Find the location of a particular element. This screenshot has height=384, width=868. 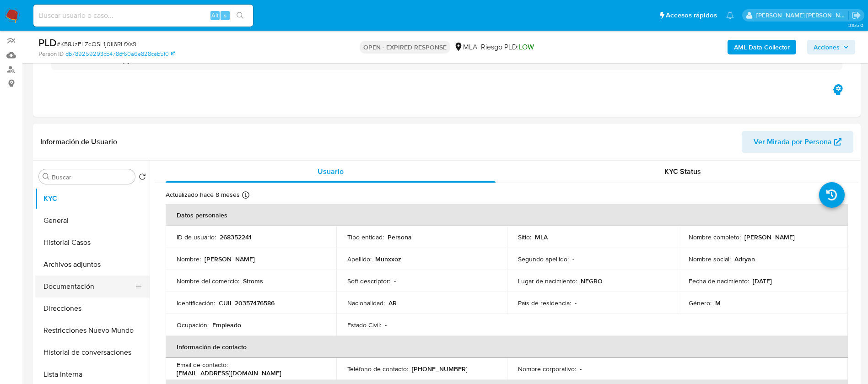

button: Volver al orden por defecto is located at coordinates (142, 178).